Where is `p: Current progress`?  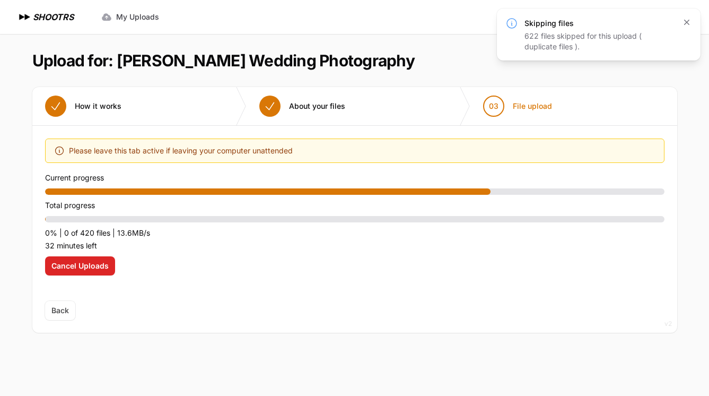
p: Current progress is located at coordinates (355, 178).